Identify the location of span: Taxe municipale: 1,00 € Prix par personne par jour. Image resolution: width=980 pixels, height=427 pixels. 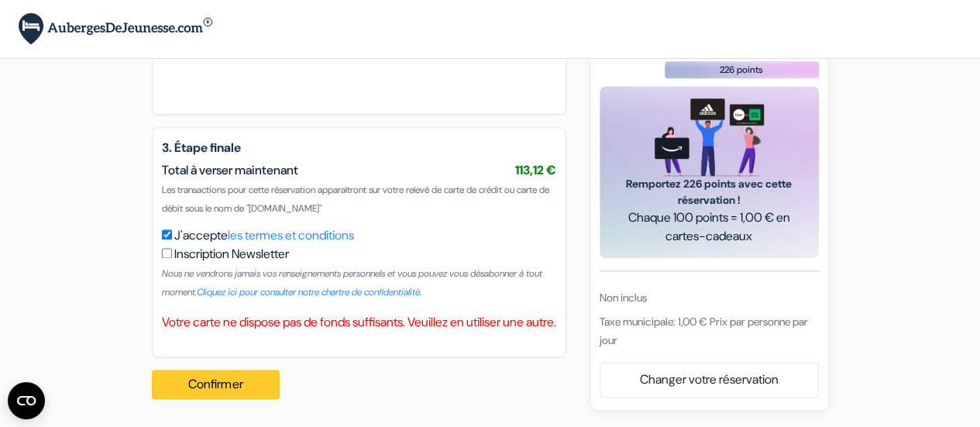
(703, 332).